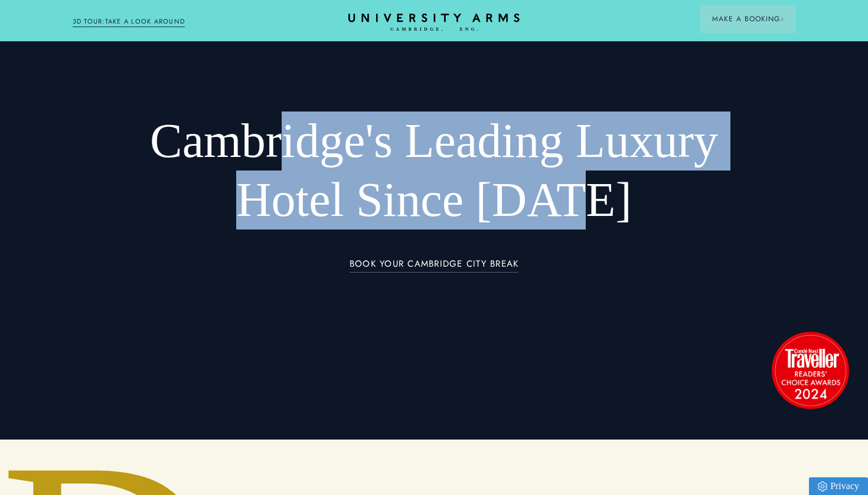  I want to click on span: Make a Booking, so click(748, 19).